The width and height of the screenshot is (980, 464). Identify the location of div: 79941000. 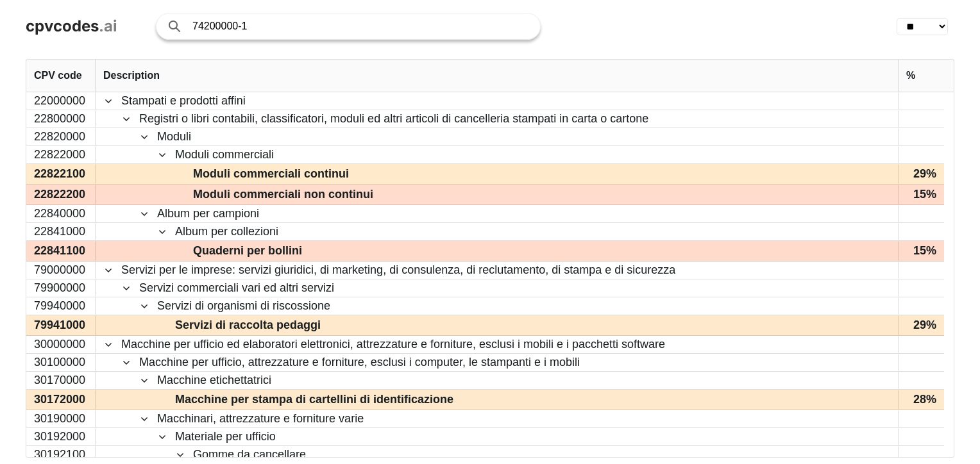
(61, 325).